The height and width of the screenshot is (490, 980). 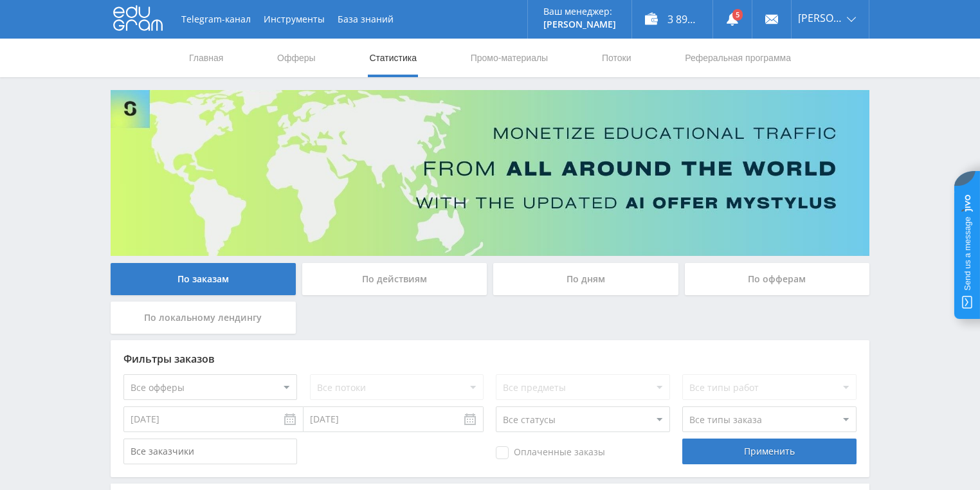 What do you see at coordinates (203, 318) in the screenshot?
I see `div: По локальному лендингу` at bounding box center [203, 318].